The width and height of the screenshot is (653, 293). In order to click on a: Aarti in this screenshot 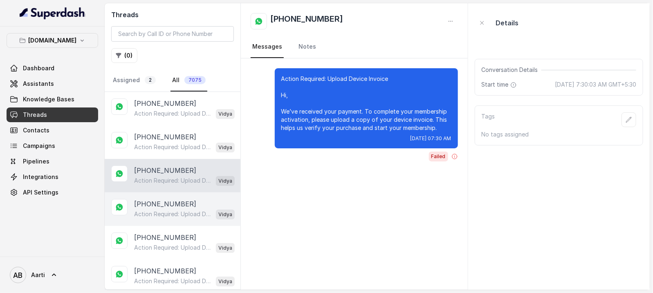, I will do `click(52, 275)`.